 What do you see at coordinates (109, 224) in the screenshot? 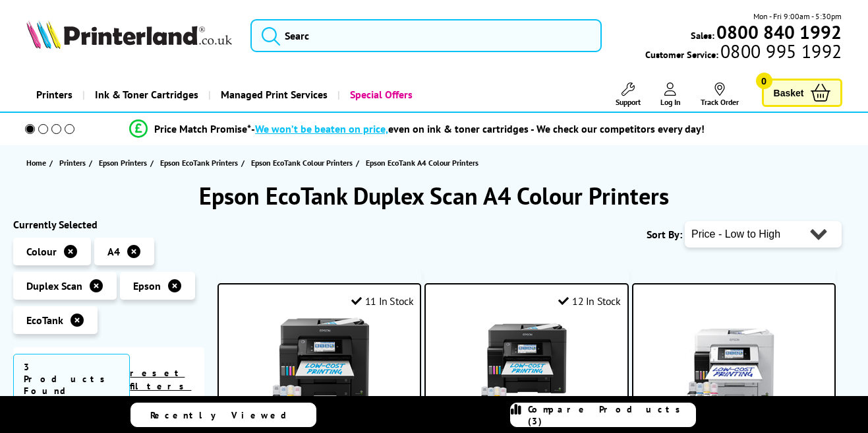
I see `div: Currently Selected` at bounding box center [109, 224].